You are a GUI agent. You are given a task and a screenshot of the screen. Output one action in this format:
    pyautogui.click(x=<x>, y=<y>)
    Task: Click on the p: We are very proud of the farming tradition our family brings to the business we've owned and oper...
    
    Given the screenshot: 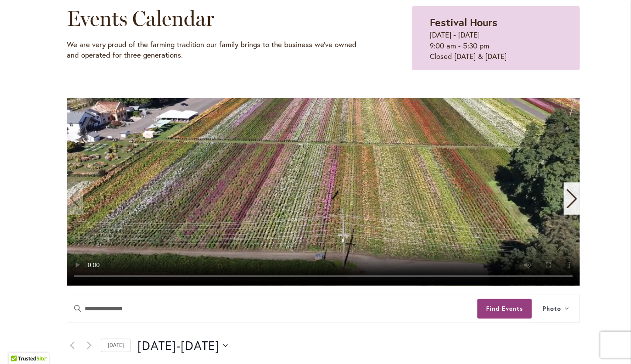 What is the action you would take?
    pyautogui.click(x=217, y=50)
    